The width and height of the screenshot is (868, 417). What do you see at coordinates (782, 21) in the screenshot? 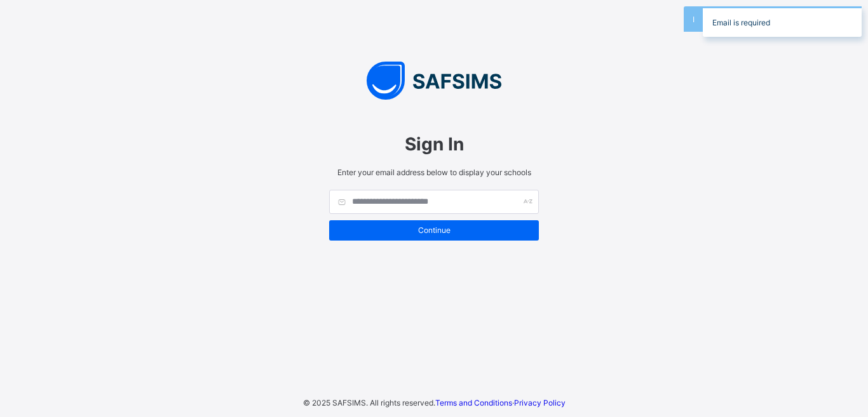
I see `div: Email is required` at bounding box center [782, 21].